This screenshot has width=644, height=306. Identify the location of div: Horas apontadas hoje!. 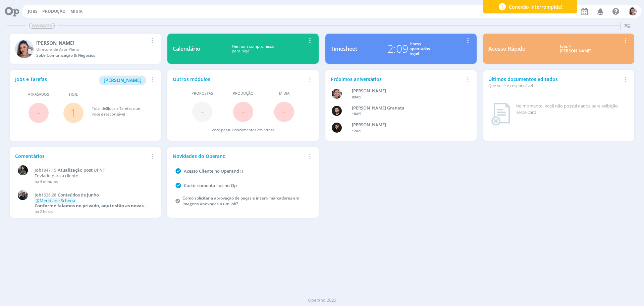
(420, 48).